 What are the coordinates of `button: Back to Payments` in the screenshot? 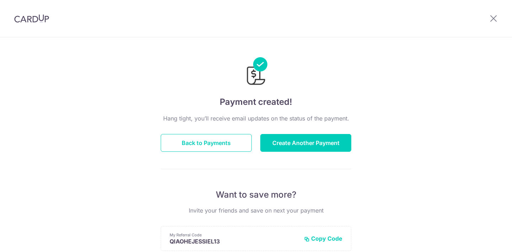 It's located at (206, 143).